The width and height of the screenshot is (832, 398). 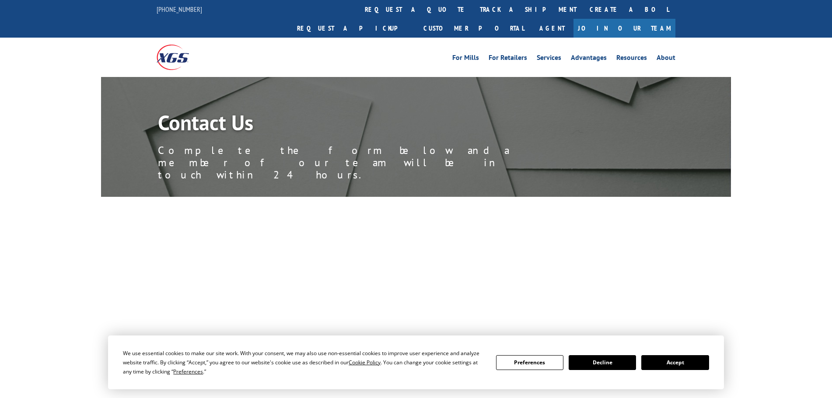 I want to click on a: Customer Portal, so click(x=474, y=28).